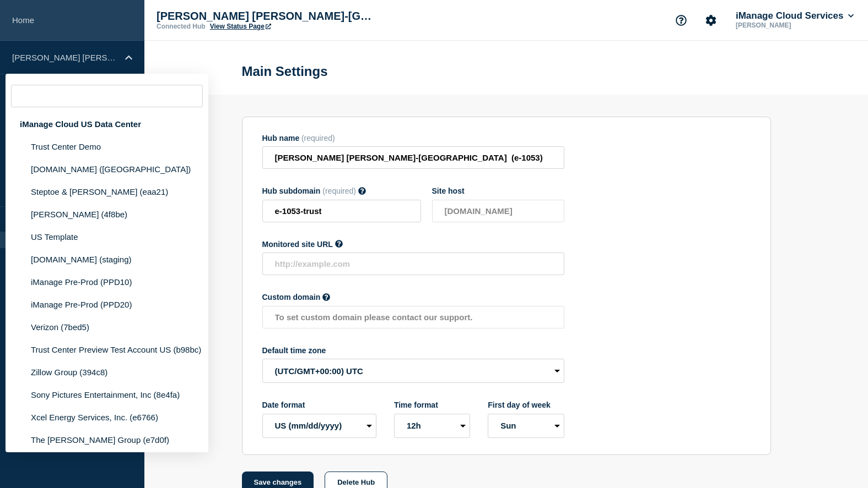 This screenshot has height=488, width=868. What do you see at coordinates (291, 297) in the screenshot?
I see `span: Custom domain` at bounding box center [291, 297].